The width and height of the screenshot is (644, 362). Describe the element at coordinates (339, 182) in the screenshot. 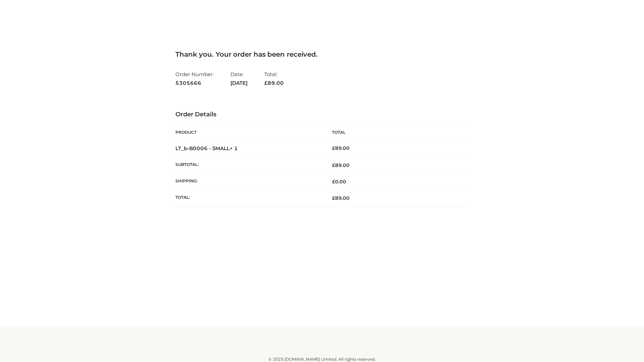

I see `bdi: 0.00` at that location.